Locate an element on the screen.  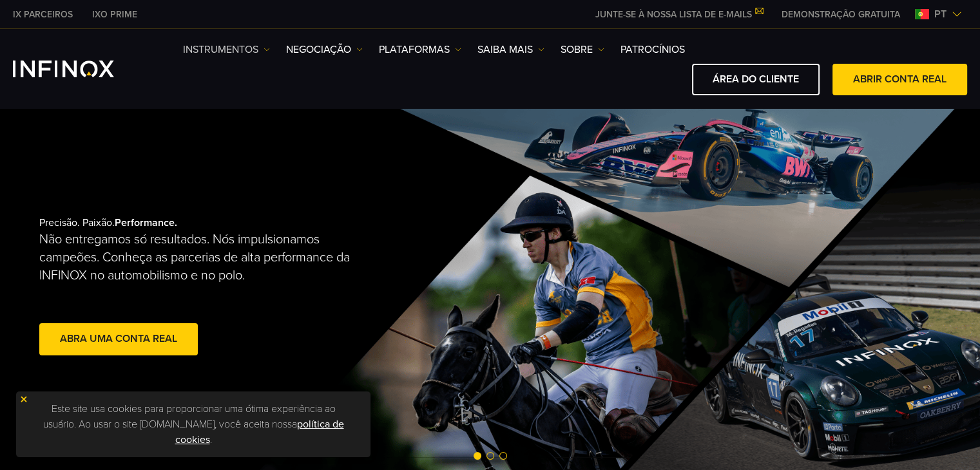
a: INFINOX Logo is located at coordinates (79, 69).